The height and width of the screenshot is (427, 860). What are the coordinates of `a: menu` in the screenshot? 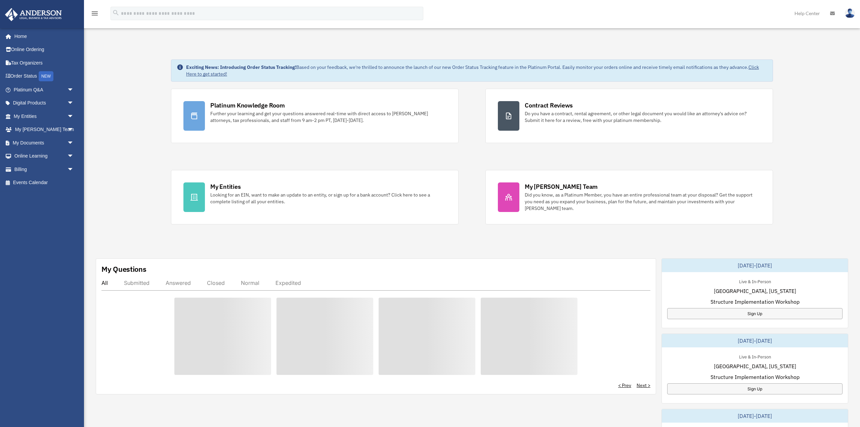 It's located at (95, 14).